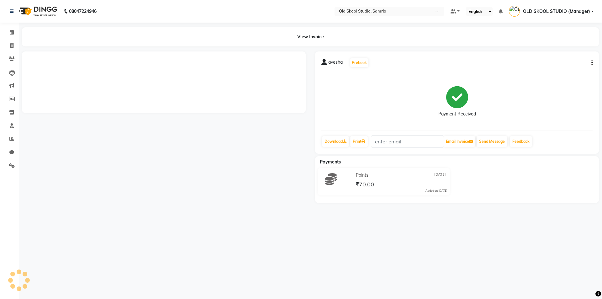  I want to click on div: View Invoice, so click(310, 37).